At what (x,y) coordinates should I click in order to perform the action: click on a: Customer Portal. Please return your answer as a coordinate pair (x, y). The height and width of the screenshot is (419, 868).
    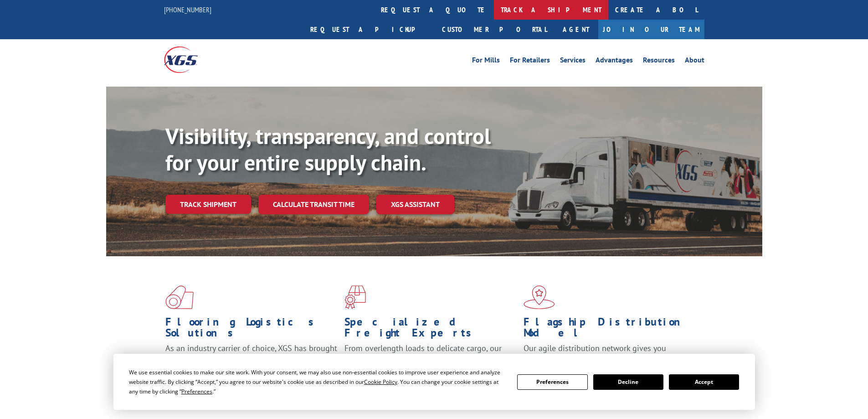
    Looking at the image, I should click on (494, 29).